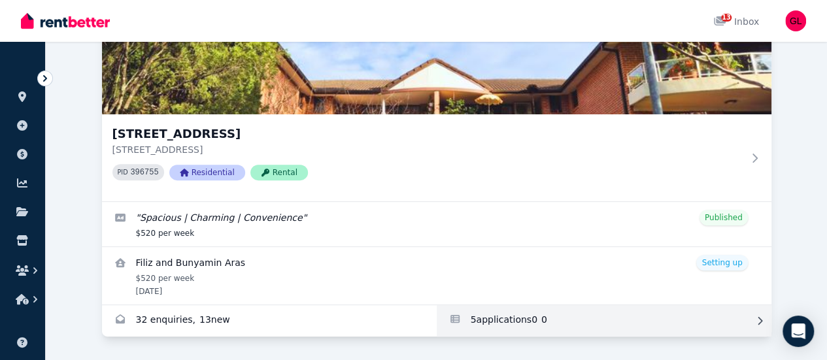 This screenshot has height=360, width=827. What do you see at coordinates (799, 332) in the screenshot?
I see `div: Open Intercom Messenger` at bounding box center [799, 332].